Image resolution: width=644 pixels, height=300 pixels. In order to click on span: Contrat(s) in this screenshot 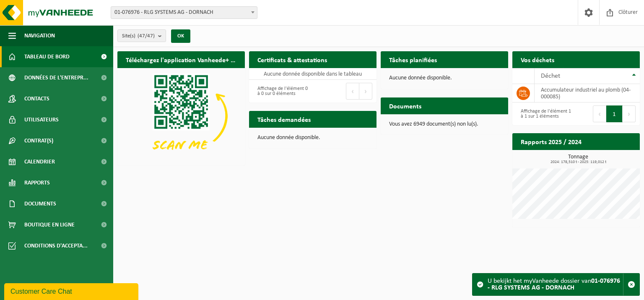, I will do `click(39, 140)`.